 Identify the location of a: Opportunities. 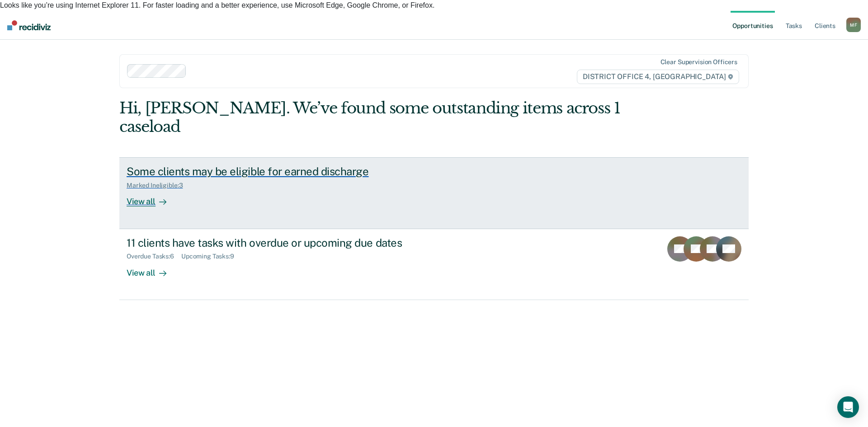
(753, 25).